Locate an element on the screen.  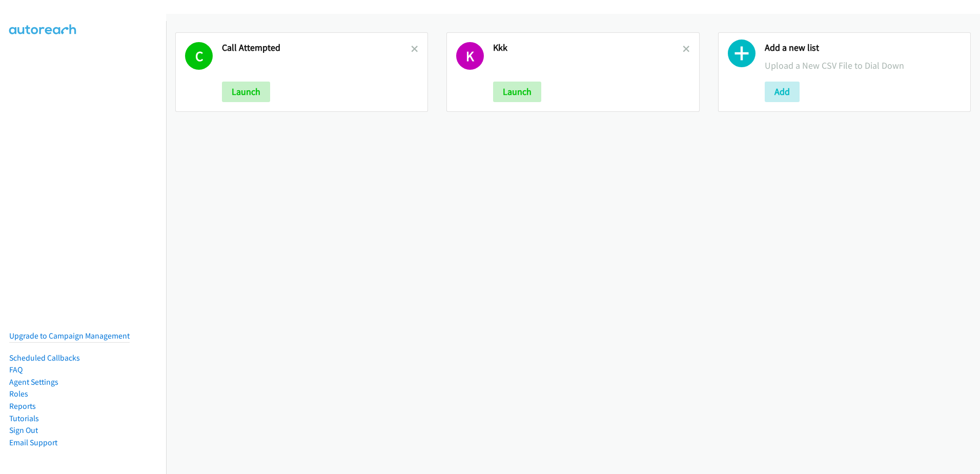
a: Reports is located at coordinates (23, 406).